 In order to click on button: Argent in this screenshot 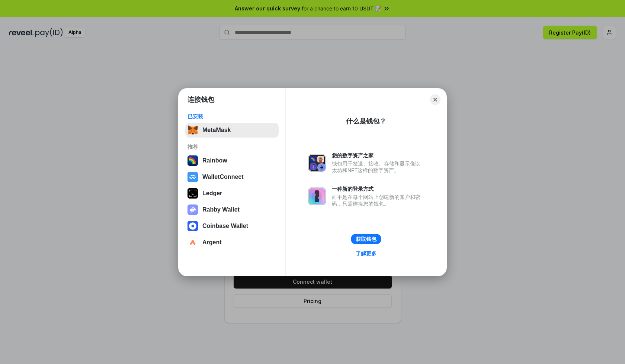, I will do `click(232, 242)`.